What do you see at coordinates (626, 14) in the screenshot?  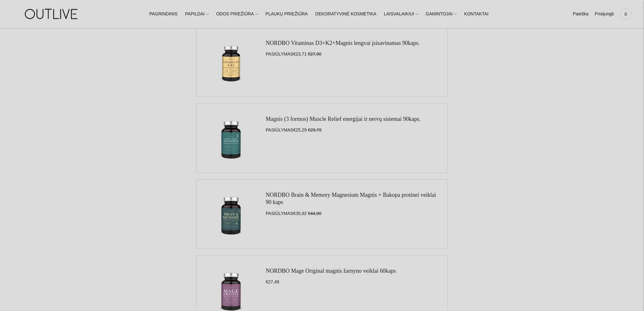 I see `a: 0` at bounding box center [626, 14].